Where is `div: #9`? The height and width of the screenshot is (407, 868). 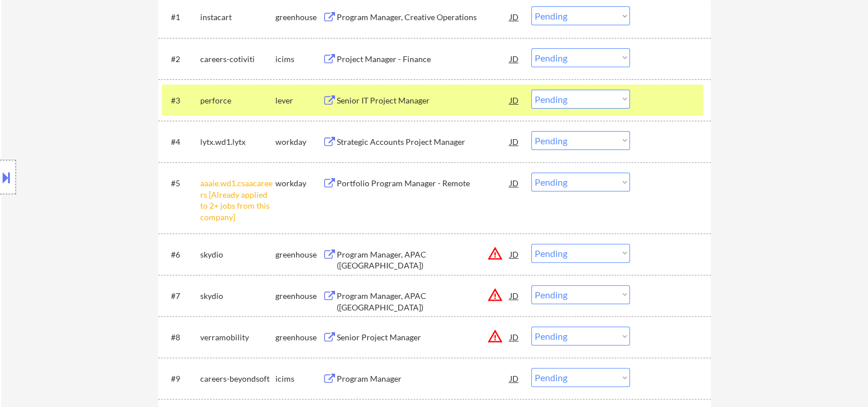 div: #9 is located at coordinates (181, 378).